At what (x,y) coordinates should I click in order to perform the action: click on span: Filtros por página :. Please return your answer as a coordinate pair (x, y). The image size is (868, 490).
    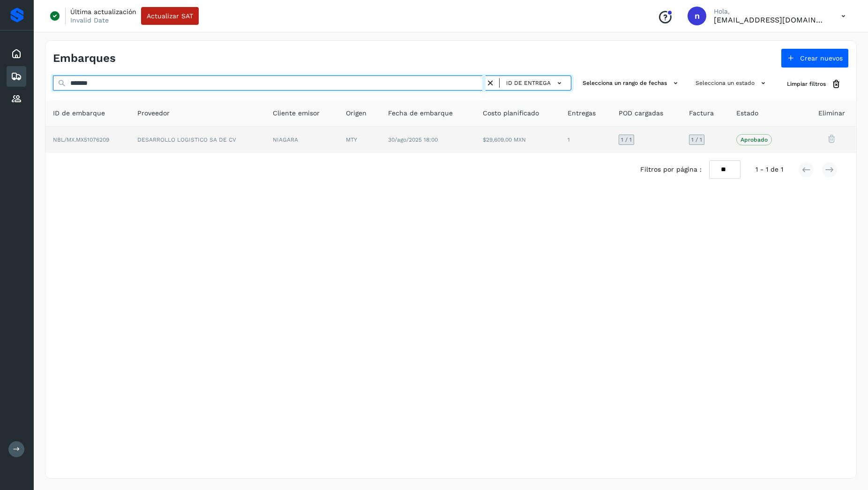
    Looking at the image, I should click on (671, 169).